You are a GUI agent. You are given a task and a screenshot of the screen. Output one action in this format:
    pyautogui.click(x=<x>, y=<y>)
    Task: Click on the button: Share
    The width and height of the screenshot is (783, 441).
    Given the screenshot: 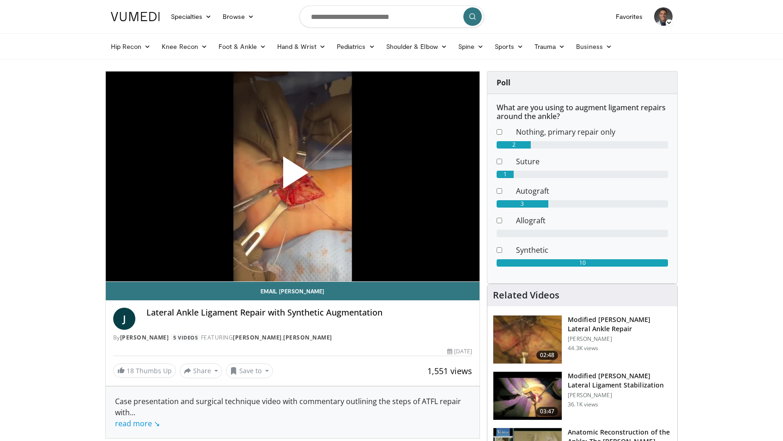 What is the action you would take?
    pyautogui.click(x=201, y=371)
    